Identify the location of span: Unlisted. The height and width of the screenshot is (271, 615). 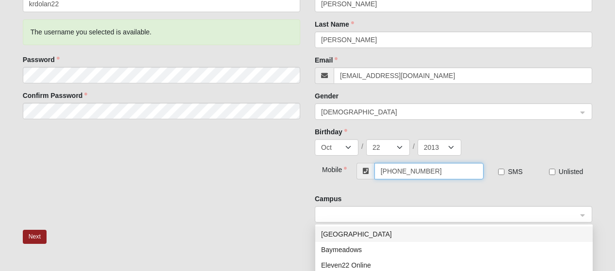
(571, 172).